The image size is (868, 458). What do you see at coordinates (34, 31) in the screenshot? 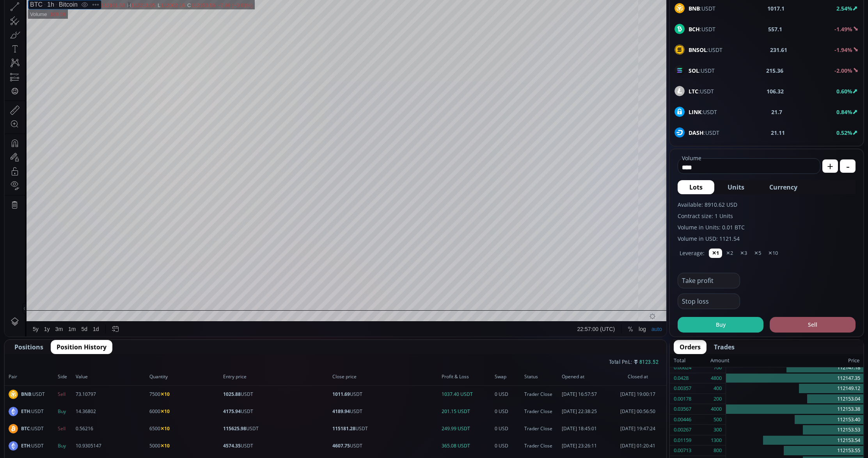
I see `div: Volume` at bounding box center [34, 31].